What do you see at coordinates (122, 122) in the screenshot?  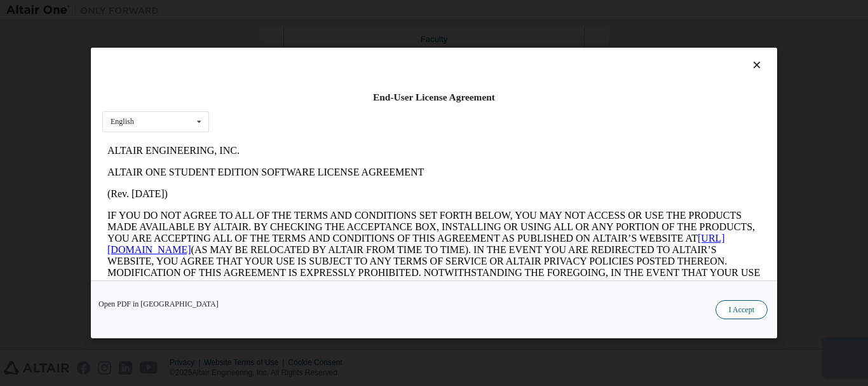 I see `div: English` at bounding box center [122, 122].